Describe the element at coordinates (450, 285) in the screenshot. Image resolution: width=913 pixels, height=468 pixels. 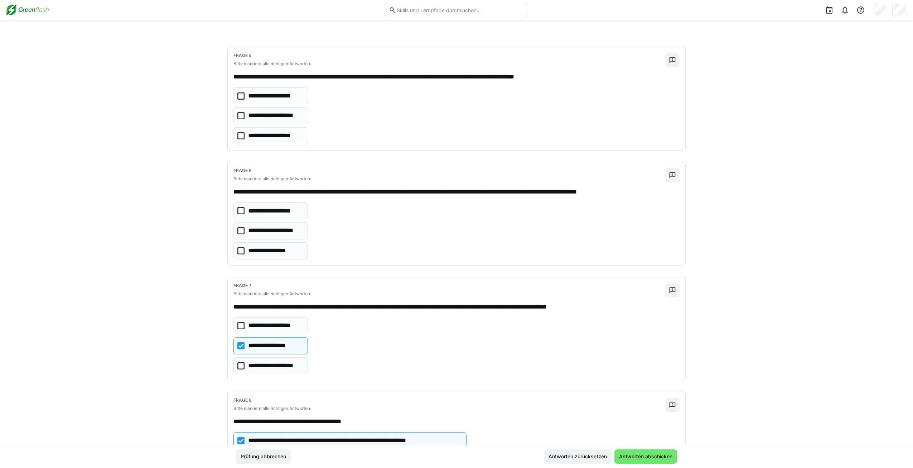
I see `h4: Frage 7` at that location.